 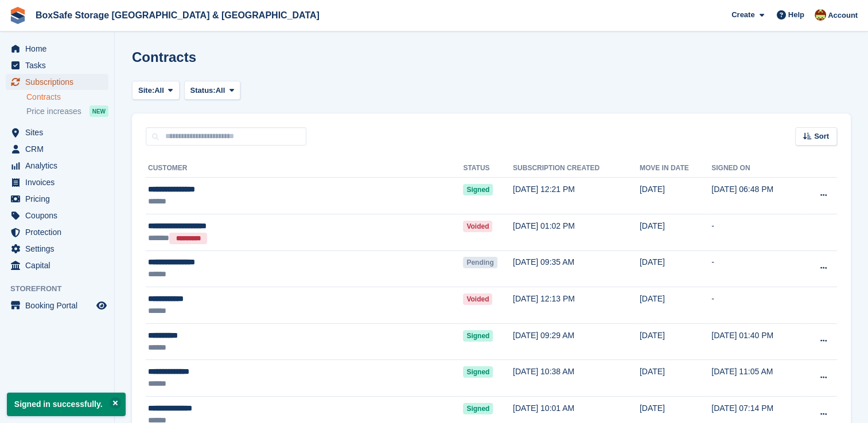 What do you see at coordinates (59, 249) in the screenshot?
I see `span: Settings` at bounding box center [59, 249].